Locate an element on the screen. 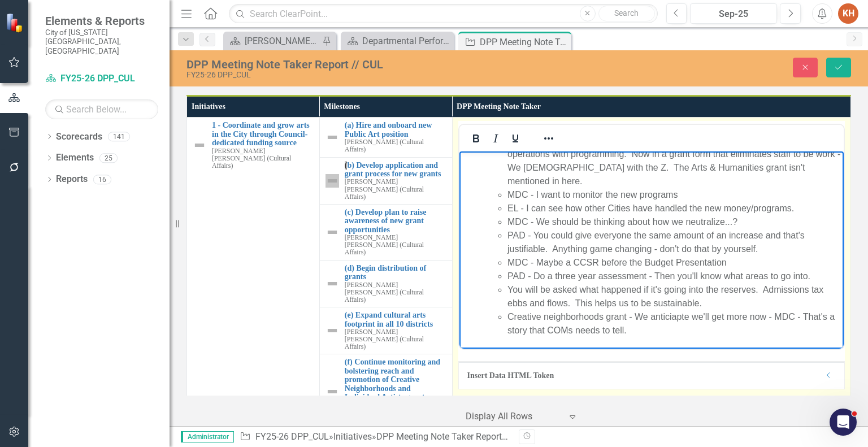 Image resolution: width=868 pixels, height=447 pixels. a: (b) Develop application and grant process for new grants is located at coordinates (395, 169).